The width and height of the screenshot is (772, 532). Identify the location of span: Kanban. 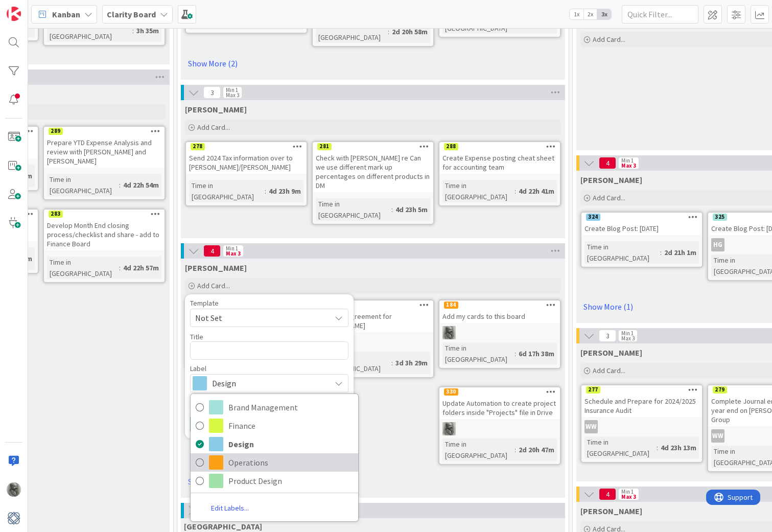
(66, 15).